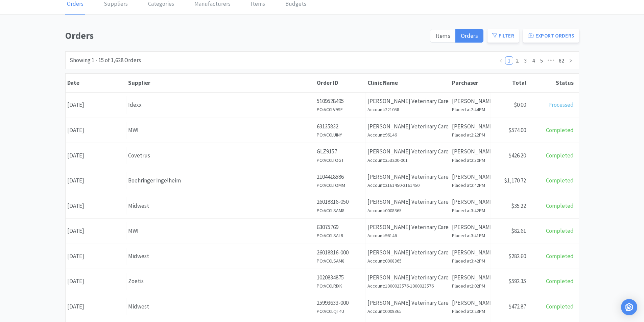 The width and height of the screenshot is (644, 322). What do you see at coordinates (340, 185) in the screenshot?
I see `h6: PO: VC0LTOMM` at bounding box center [340, 185].